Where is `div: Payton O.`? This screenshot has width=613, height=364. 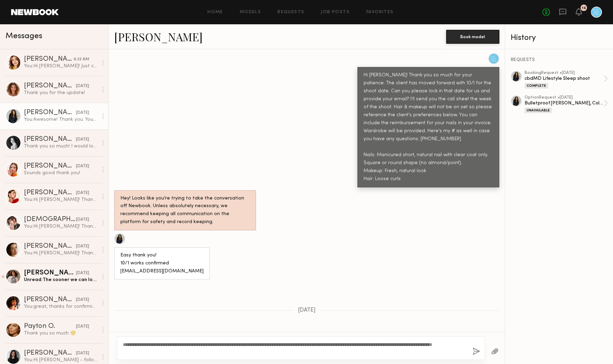
div: Payton O. is located at coordinates (50, 327).